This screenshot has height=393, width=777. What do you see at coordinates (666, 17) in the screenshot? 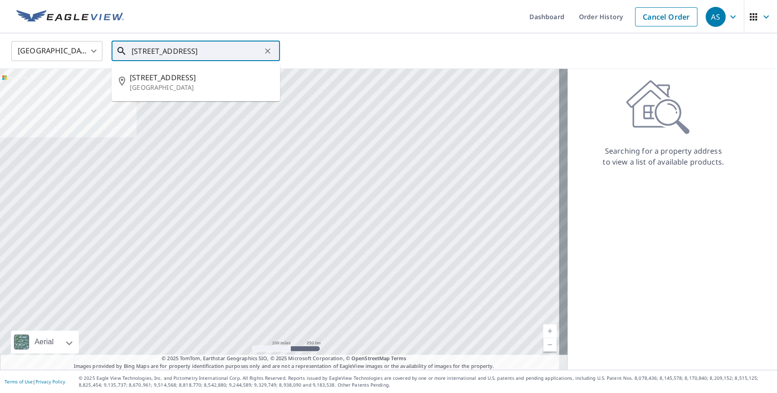
I see `a: Cancel Order` at bounding box center [666, 17].